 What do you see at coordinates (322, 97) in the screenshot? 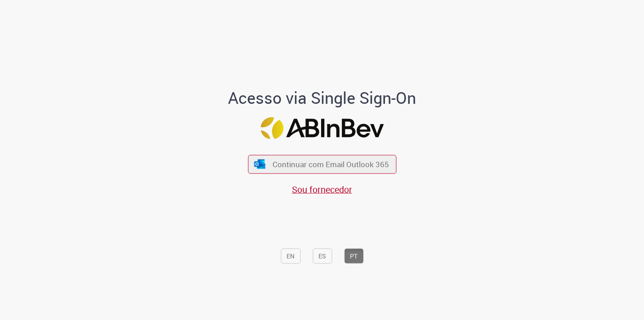
I see `h1: Acesso via Single Sign-On` at bounding box center [322, 97].